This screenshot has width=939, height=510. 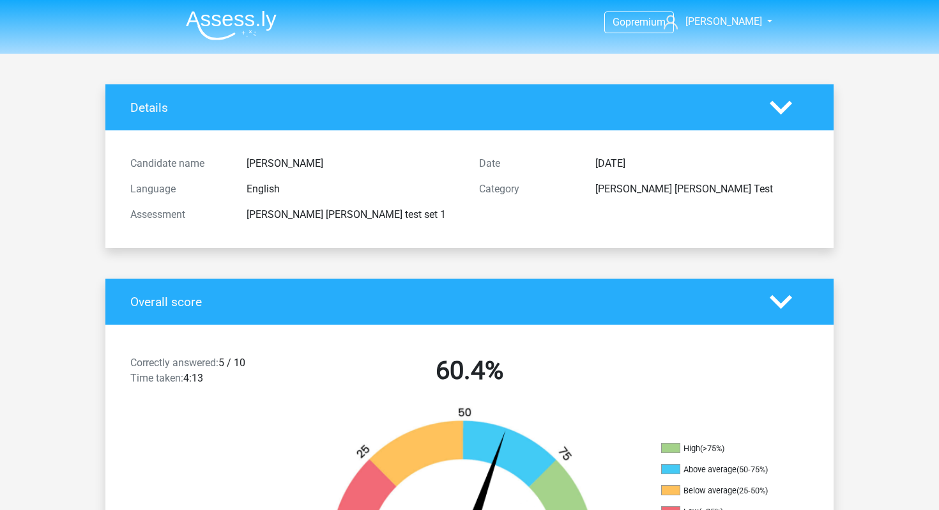 I want to click on span: premium, so click(x=645, y=22).